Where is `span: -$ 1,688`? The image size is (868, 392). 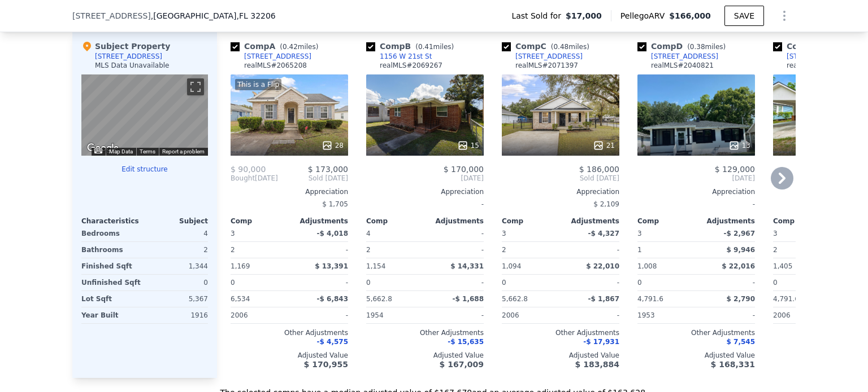 span: -$ 1,688 is located at coordinates (468, 299).